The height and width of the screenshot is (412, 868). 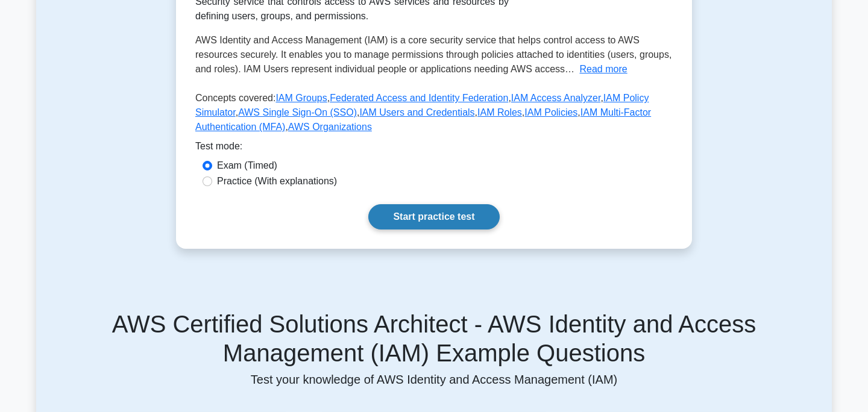 What do you see at coordinates (434, 149) in the screenshot?
I see `div: Test mode:` at bounding box center [434, 149].